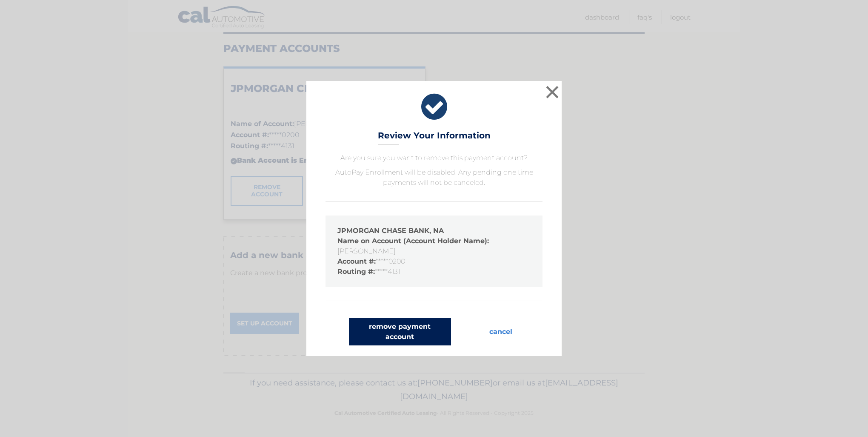 The image size is (868, 437). Describe the element at coordinates (390, 230) in the screenshot. I see `strong: JPMORGAN CHASE BANK, NA` at that location.